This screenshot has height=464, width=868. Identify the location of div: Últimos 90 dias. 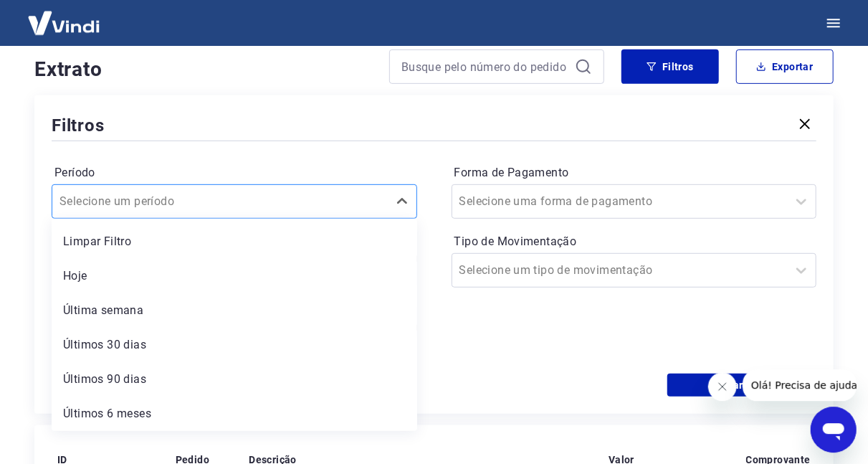
(234, 379).